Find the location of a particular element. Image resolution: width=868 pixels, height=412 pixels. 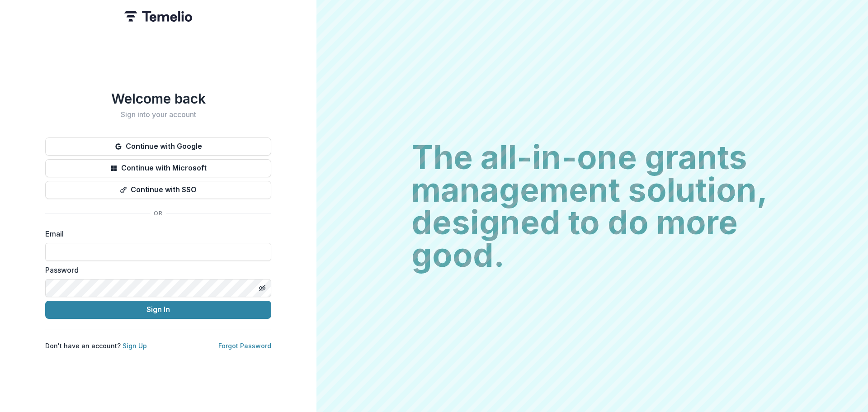

button: Sign In is located at coordinates (159, 310).